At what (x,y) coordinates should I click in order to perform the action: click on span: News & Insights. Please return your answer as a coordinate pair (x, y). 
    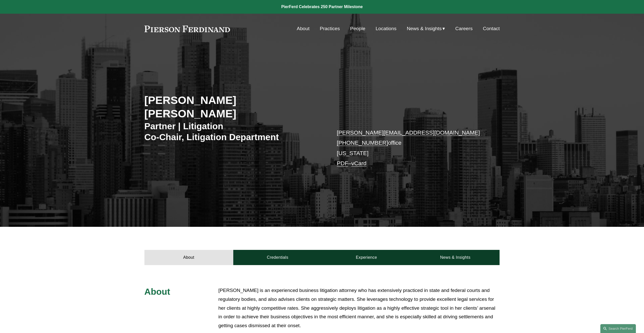
    Looking at the image, I should click on (424, 28).